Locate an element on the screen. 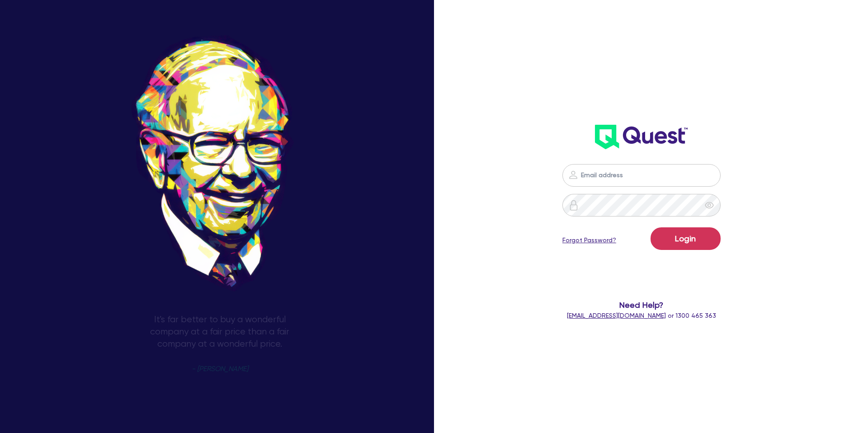  button: Login is located at coordinates (685, 239).